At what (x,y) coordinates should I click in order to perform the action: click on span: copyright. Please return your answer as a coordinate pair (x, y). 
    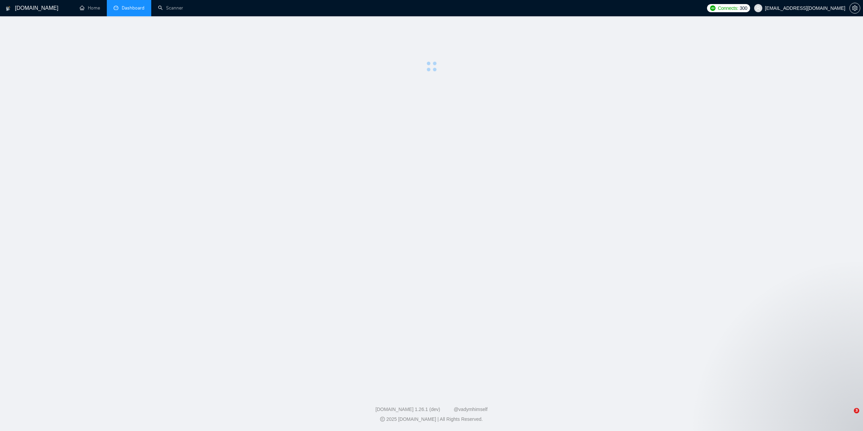
    Looking at the image, I should click on (382, 419).